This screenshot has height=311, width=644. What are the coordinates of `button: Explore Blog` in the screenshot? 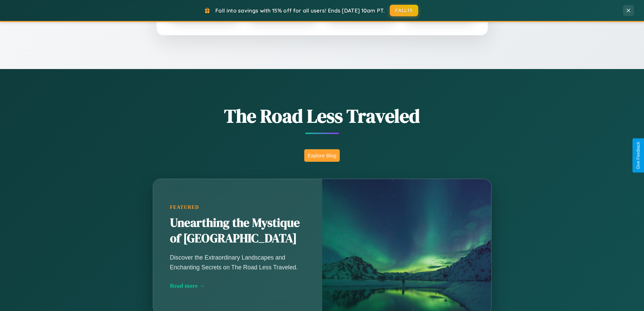 It's located at (322, 156).